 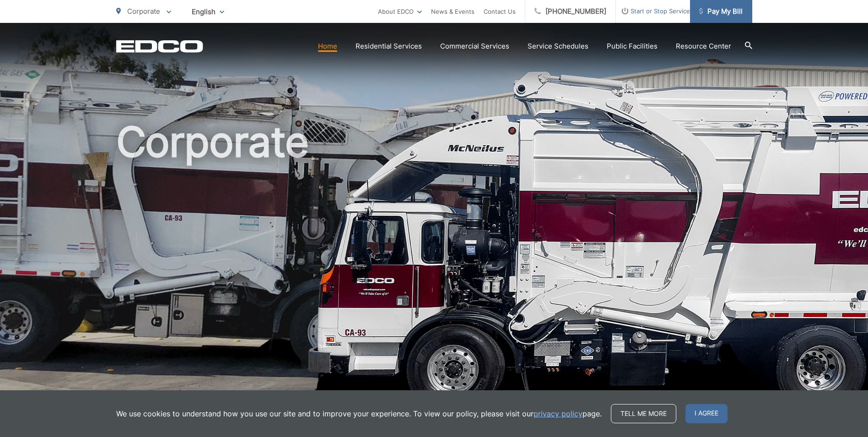 I want to click on a: Contact Us, so click(x=499, y=11).